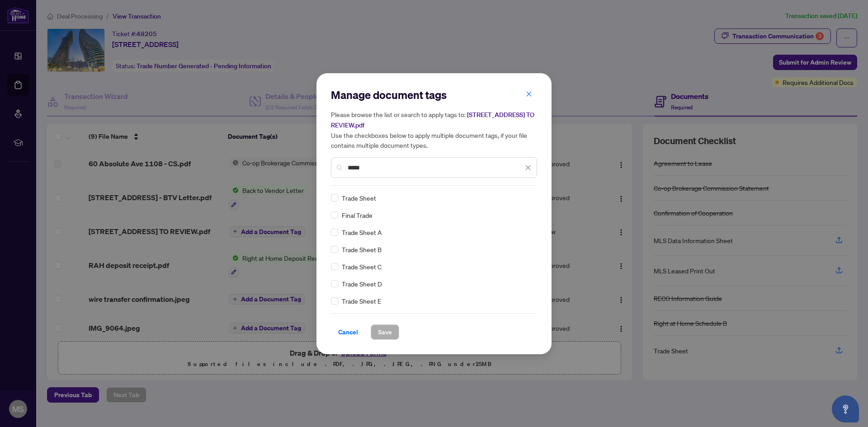 The image size is (868, 427). Describe the element at coordinates (362, 232) in the screenshot. I see `span: Trade Sheet A` at that location.